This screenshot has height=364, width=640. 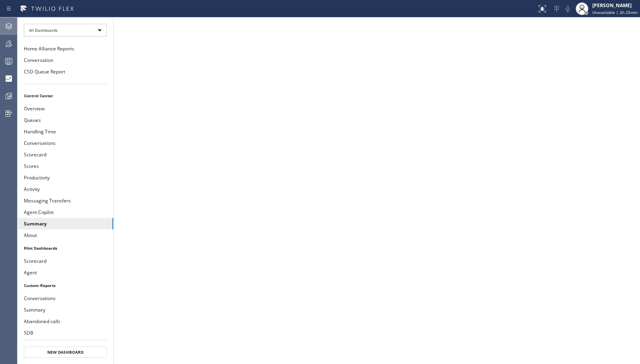 I want to click on button: CSD Queue Report, so click(x=65, y=72).